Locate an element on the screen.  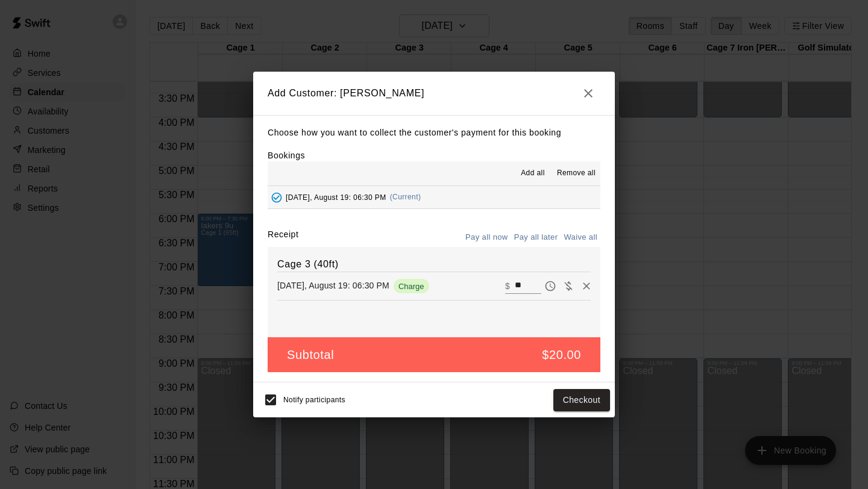
button: Pay all now is located at coordinates (487, 237).